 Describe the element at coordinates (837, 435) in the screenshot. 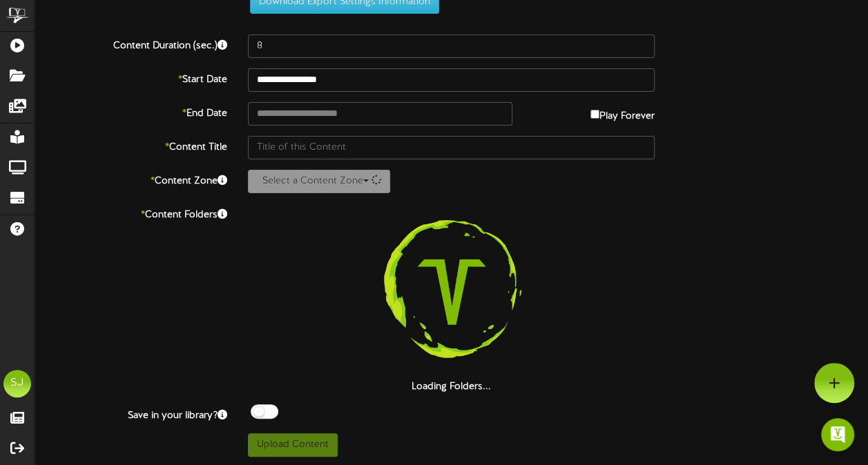

I see `div: Open Intercom Messenger` at that location.